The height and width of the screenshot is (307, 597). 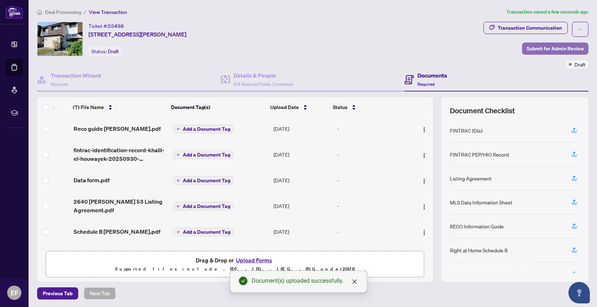 What do you see at coordinates (243, 281) in the screenshot?
I see `span: check-circle` at bounding box center [243, 281].